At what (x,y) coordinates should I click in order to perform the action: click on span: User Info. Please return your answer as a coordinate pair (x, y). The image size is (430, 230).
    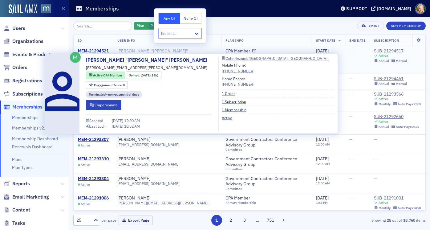
    Looking at the image, I should click on (126, 40).